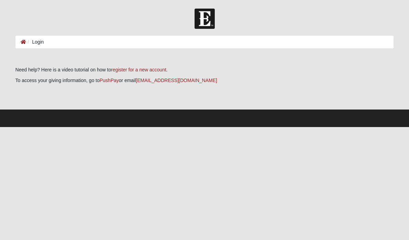  What do you see at coordinates (205, 80) in the screenshot?
I see `p: To access your giving information, go to or email` at bounding box center [205, 80].